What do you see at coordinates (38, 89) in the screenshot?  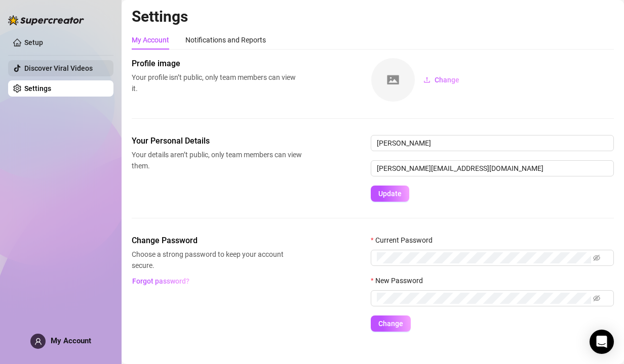 I see `a: Settings` at bounding box center [38, 89].